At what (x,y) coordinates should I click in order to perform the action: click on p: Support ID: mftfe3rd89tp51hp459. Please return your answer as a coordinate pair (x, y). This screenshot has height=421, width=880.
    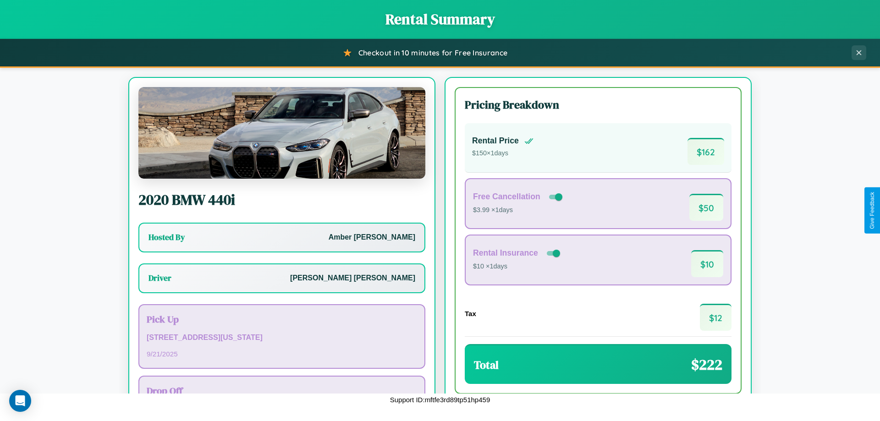
    Looking at the image, I should click on (440, 400).